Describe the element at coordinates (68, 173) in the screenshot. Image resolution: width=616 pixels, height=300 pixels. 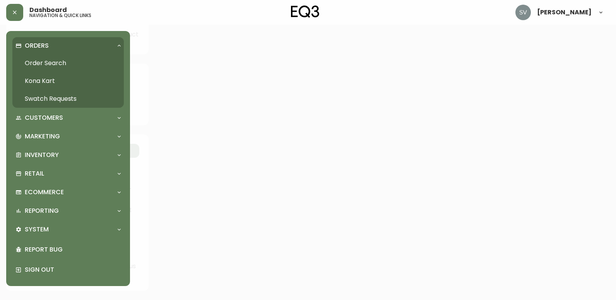
I see `div: Retail` at that location.